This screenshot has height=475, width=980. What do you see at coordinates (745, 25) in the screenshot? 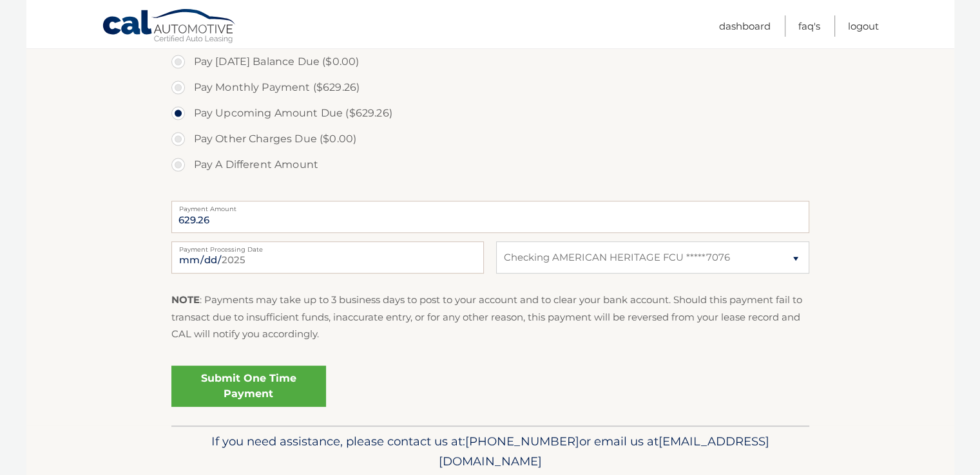
I see `a: Dashboard` at bounding box center [745, 25].